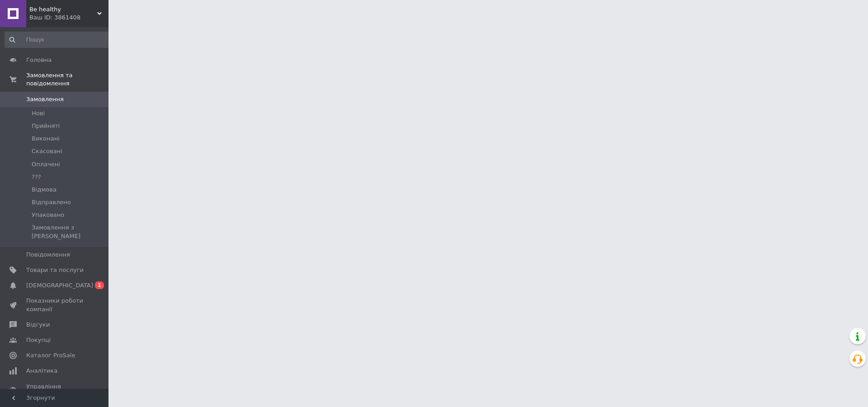 Image resolution: width=868 pixels, height=407 pixels. I want to click on div: Ваш ID: 3861408, so click(69, 18).